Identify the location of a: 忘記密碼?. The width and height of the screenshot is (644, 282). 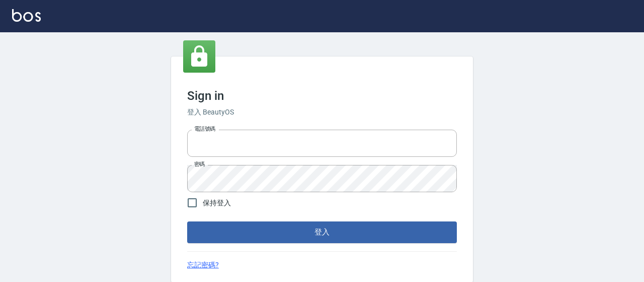
(203, 265).